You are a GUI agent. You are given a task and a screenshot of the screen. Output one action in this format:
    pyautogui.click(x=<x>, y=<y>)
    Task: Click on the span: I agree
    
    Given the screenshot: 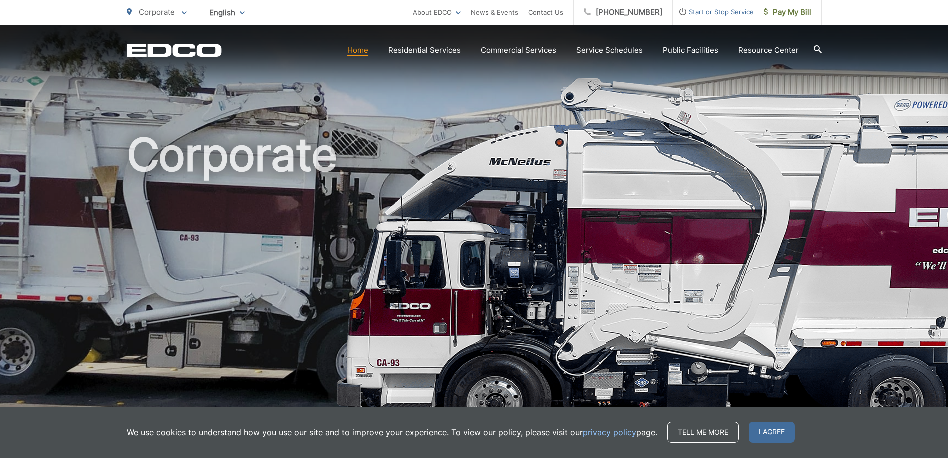 What is the action you would take?
    pyautogui.click(x=772, y=433)
    